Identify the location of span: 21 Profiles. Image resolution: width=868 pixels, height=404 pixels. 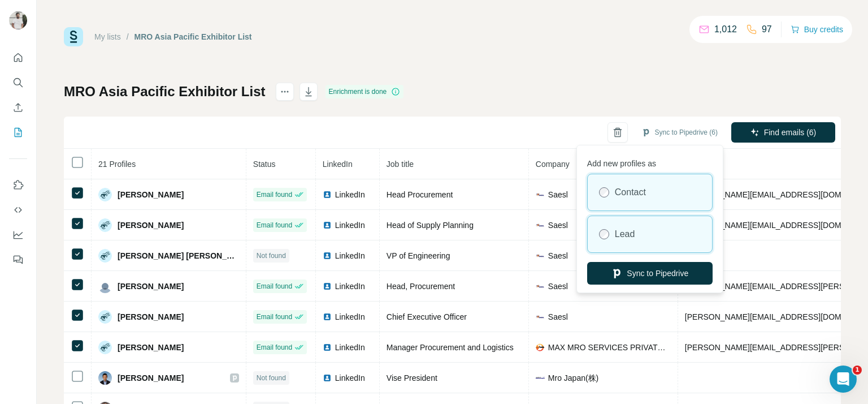
(117, 164).